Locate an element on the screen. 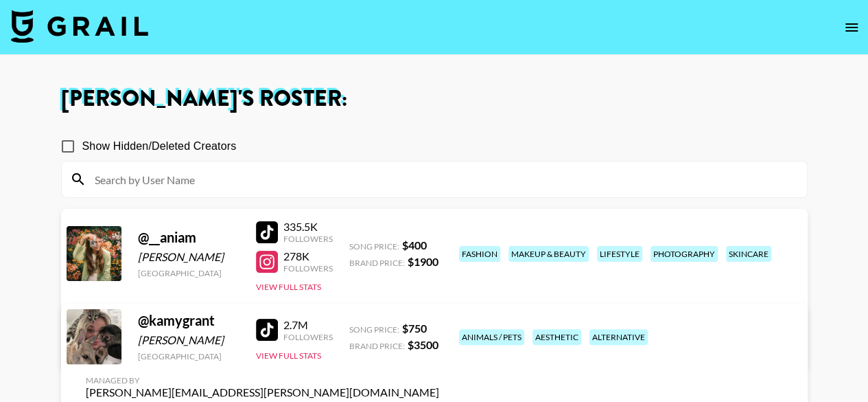  div: photography is located at coordinates (684, 254).